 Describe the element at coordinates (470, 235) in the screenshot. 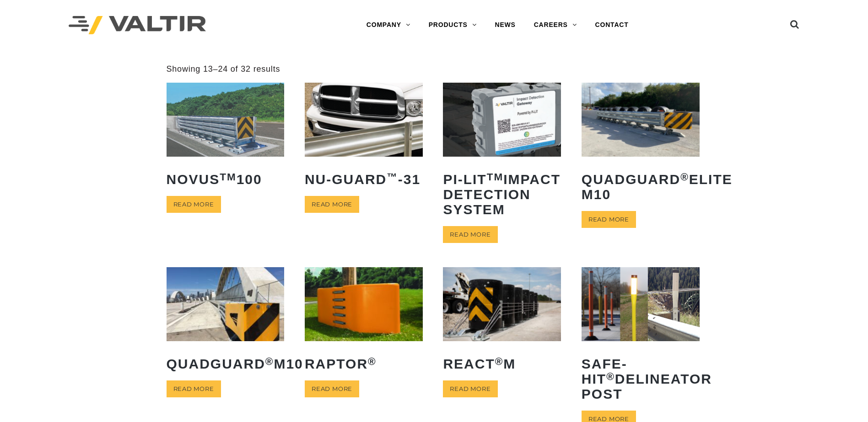

I see `a: Read more about “PI-LITTM Impact Detection System”` at that location.